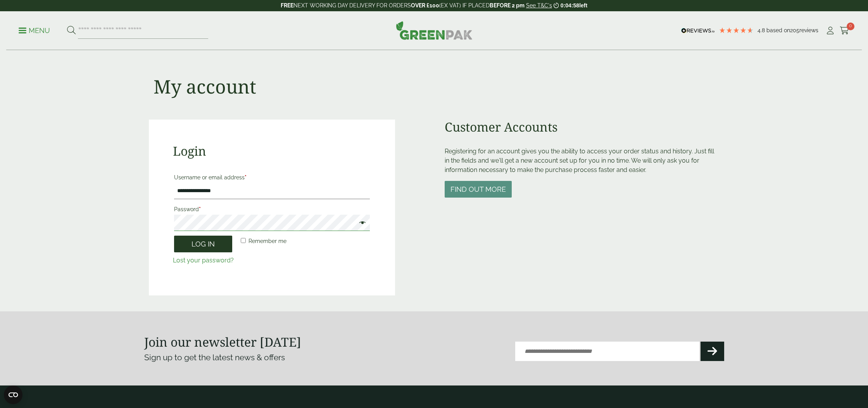 The width and height of the screenshot is (868, 408). Describe the element at coordinates (844, 31) in the screenshot. I see `i: Cart` at that location.